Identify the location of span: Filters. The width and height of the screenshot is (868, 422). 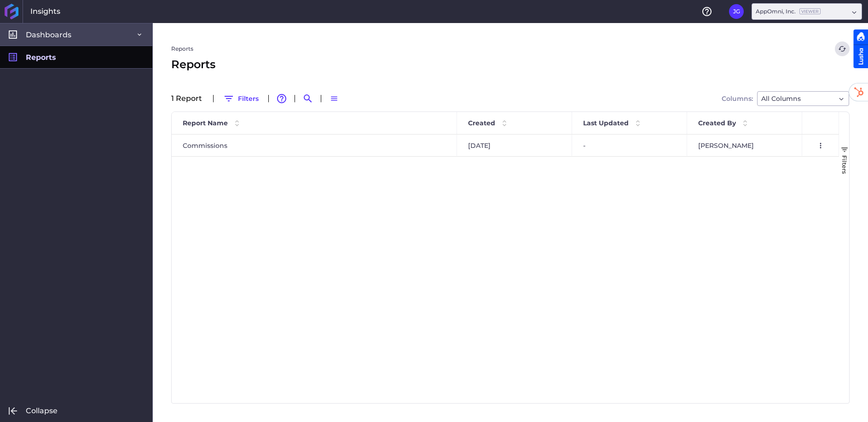
(845, 165).